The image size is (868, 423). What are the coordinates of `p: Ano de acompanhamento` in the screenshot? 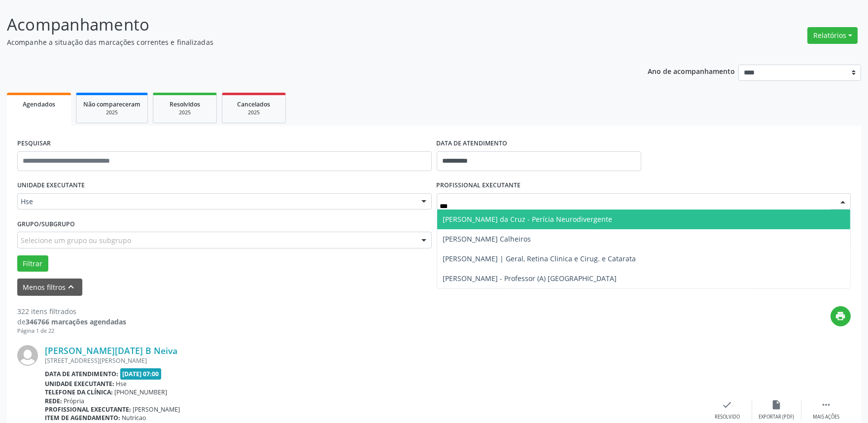 It's located at (691, 71).